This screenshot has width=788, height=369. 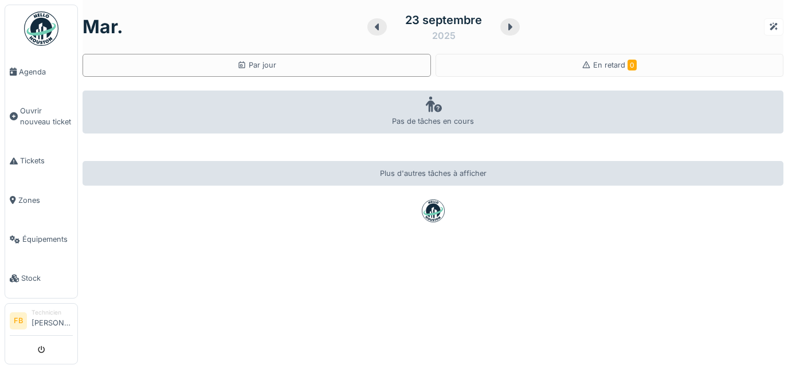 I want to click on span: 0, so click(x=632, y=65).